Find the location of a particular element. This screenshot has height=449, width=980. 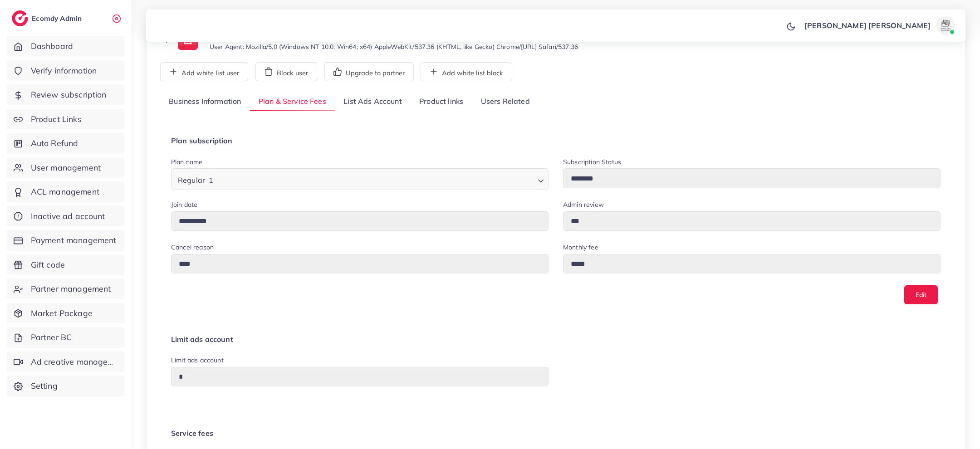

span: Product Links is located at coordinates (56, 119).